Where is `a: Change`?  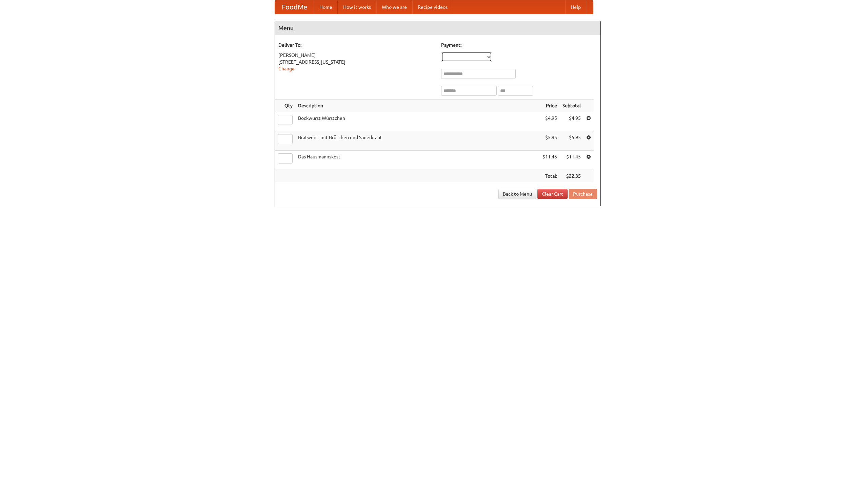
a: Change is located at coordinates (287, 69).